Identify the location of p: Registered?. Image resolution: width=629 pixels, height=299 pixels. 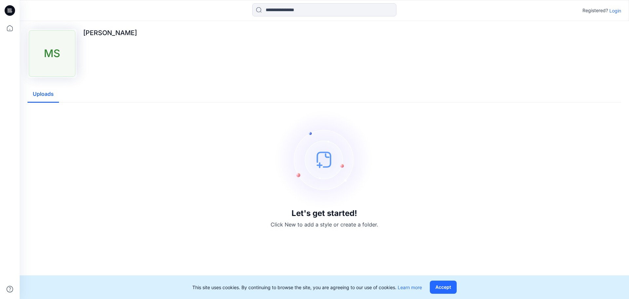
(595, 10).